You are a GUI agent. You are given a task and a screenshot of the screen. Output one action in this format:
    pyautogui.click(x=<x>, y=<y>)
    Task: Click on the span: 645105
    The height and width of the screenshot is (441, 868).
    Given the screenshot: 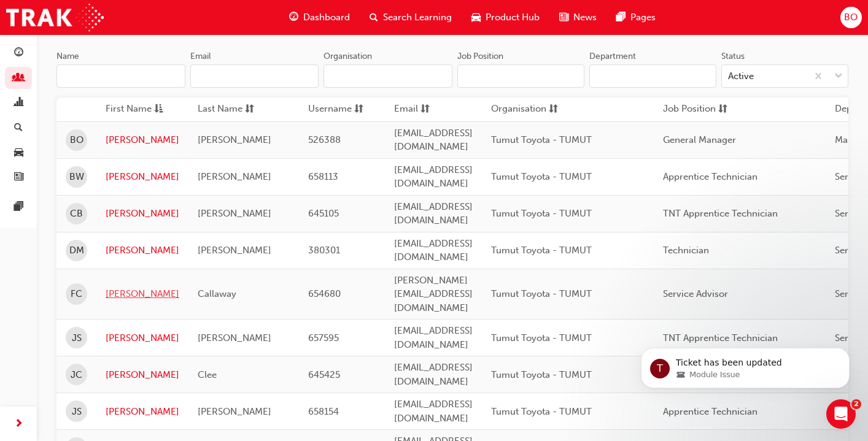 What is the action you would take?
    pyautogui.click(x=323, y=213)
    